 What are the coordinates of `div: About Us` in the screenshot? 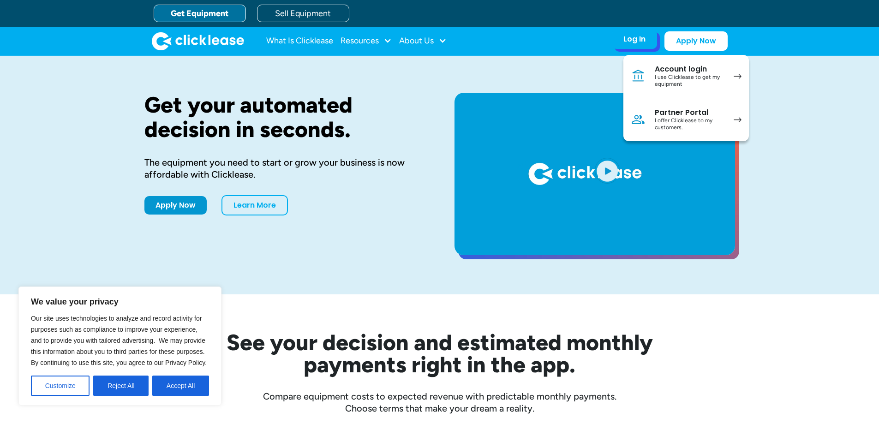 It's located at (423, 41).